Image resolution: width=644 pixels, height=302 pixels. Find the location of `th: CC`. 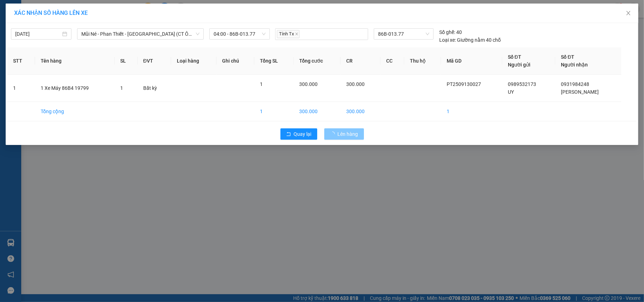

th: CC is located at coordinates (392, 61).